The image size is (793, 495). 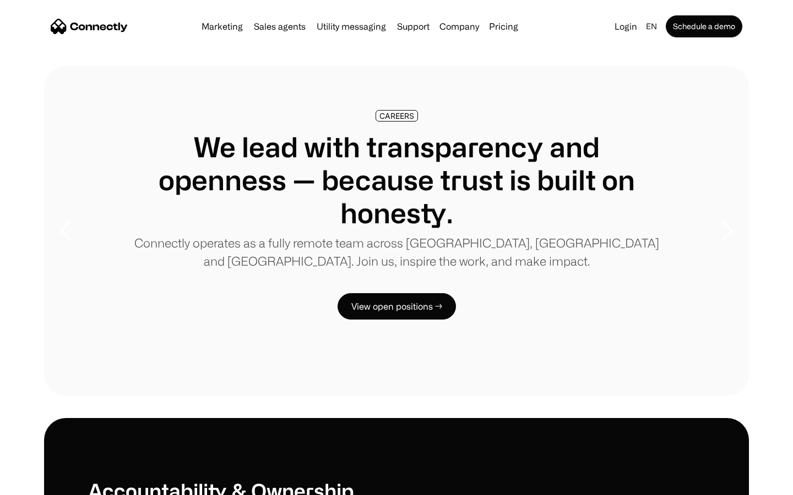 What do you see at coordinates (396, 180) in the screenshot?
I see `h1: We lead with transparency and openness — because trust is built on honesty.` at bounding box center [396, 180].